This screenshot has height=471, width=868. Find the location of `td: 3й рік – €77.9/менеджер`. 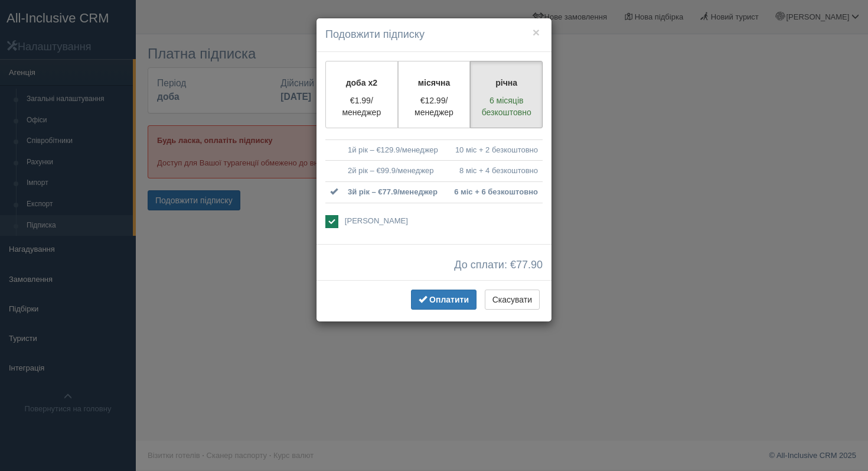

td: 3й рік – €77.9/менеджер is located at coordinates (395, 192).